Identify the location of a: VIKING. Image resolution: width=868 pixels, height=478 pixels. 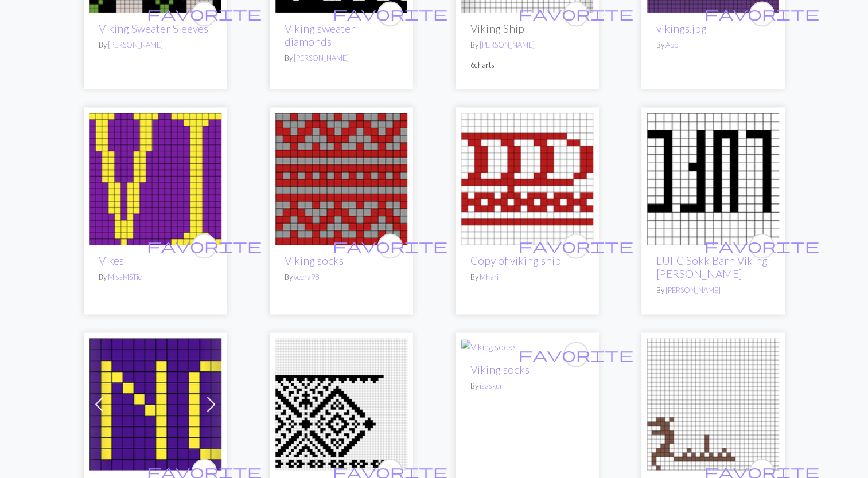
(341, 403).